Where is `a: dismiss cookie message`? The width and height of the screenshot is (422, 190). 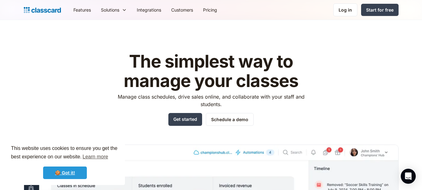
a: dismiss cookie message is located at coordinates (65, 172).